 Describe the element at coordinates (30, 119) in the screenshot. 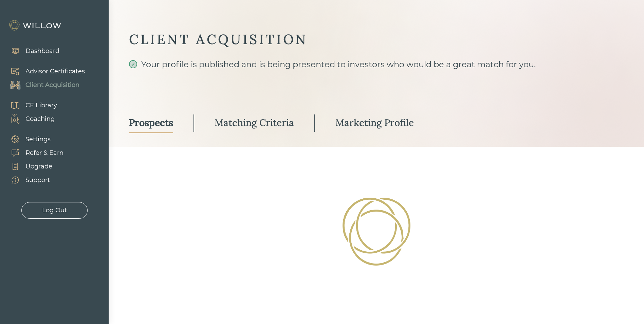

I see `a: Coaching` at that location.